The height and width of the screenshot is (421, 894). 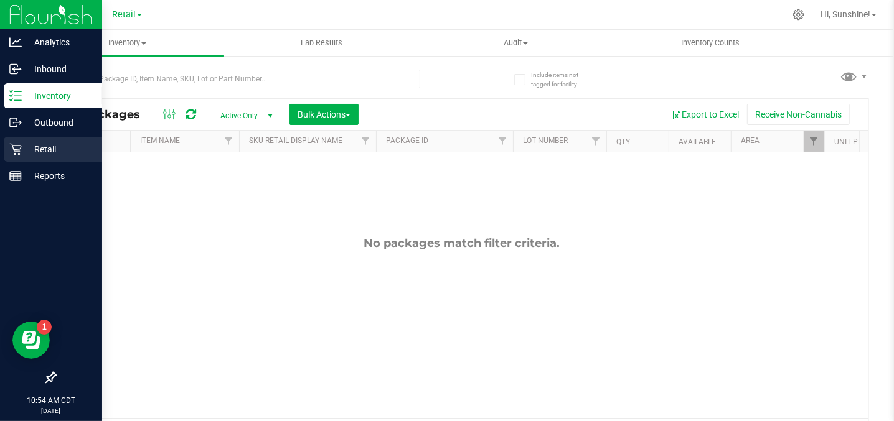 I want to click on inline-svg: Retail, so click(x=16, y=149).